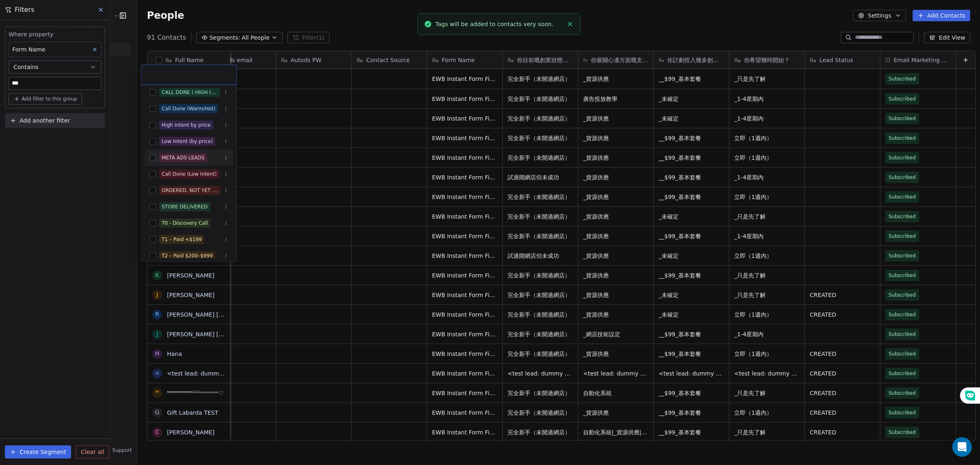 This screenshot has width=980, height=465. Describe the element at coordinates (184, 223) in the screenshot. I see `div: T0 - Discovery Call` at that location.